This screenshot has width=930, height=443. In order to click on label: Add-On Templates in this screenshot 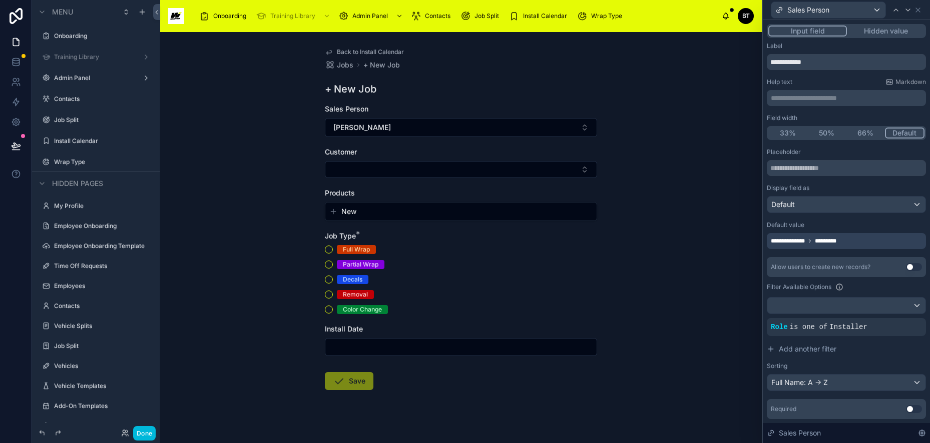, I will do `click(101, 406)`.